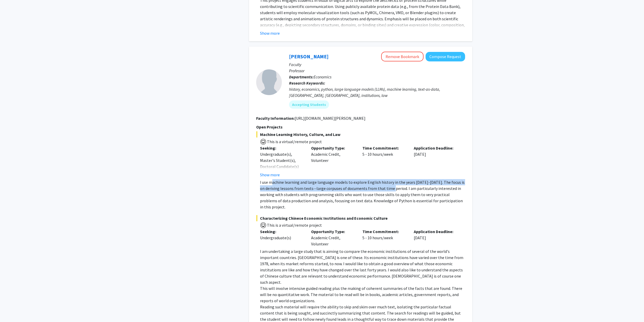  What do you see at coordinates (377, 71) in the screenshot?
I see `p: Professor` at bounding box center [377, 71].